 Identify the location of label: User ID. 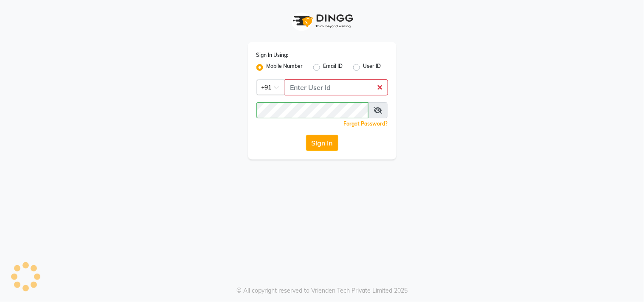
(372, 68).